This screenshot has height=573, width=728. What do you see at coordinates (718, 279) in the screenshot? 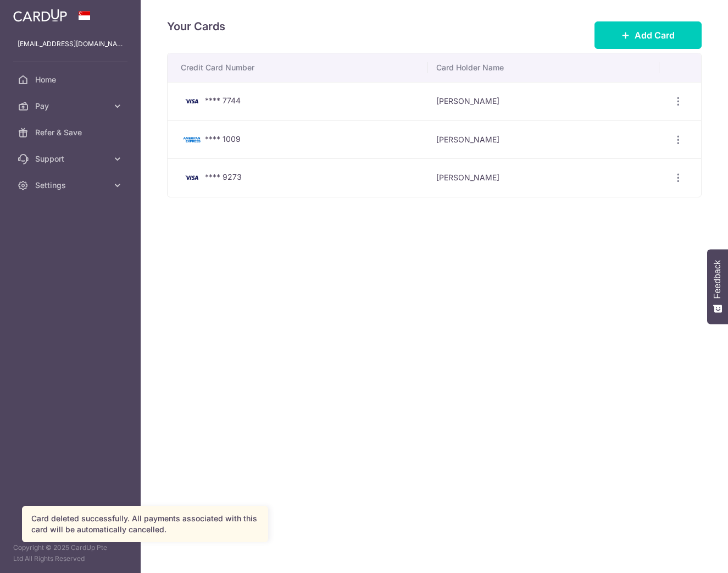
I see `span: Feedback` at bounding box center [718, 279].